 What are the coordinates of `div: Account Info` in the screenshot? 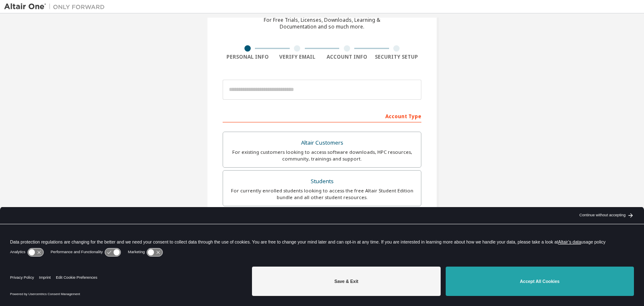 It's located at (347, 57).